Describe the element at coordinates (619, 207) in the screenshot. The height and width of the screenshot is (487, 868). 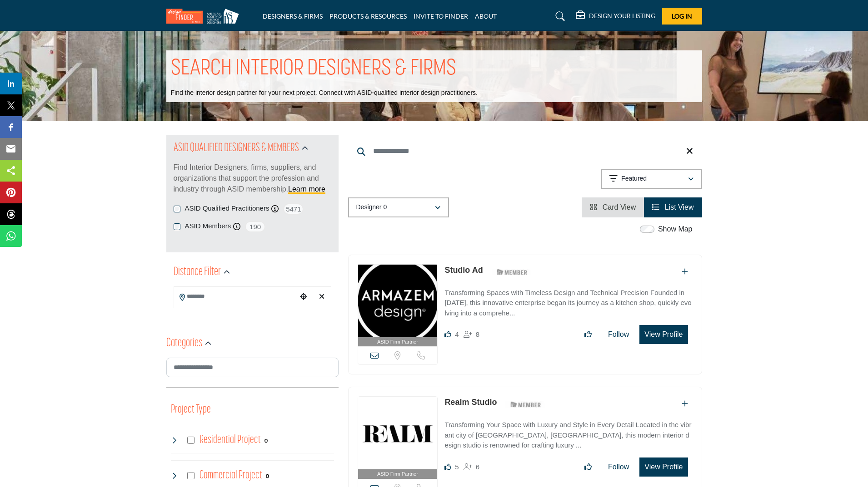
I see `span: Card View` at that location.